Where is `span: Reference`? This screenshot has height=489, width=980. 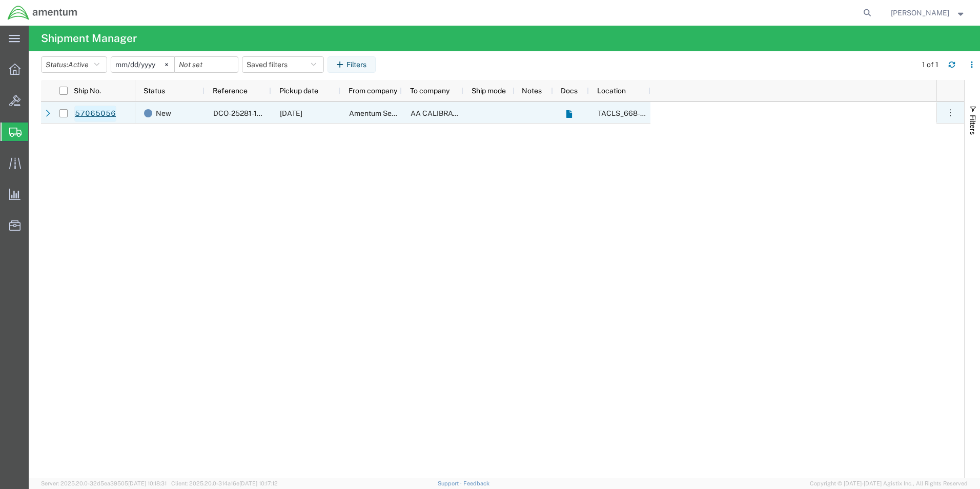
span: Reference is located at coordinates (230, 91).